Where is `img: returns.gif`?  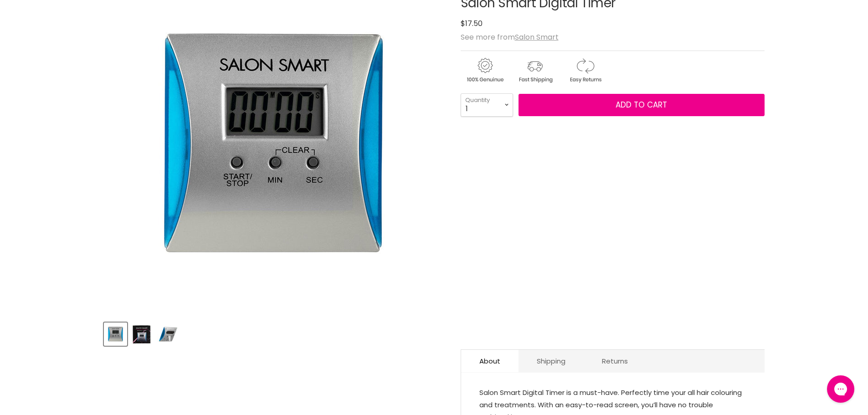
img: returns.gif is located at coordinates (585, 70).